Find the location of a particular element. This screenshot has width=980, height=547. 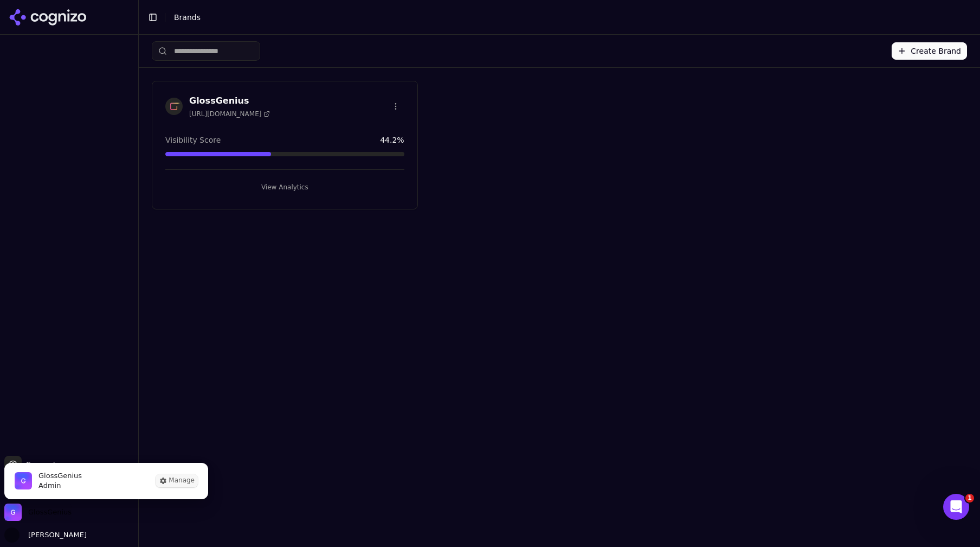

button: View Analytics is located at coordinates (285, 187).